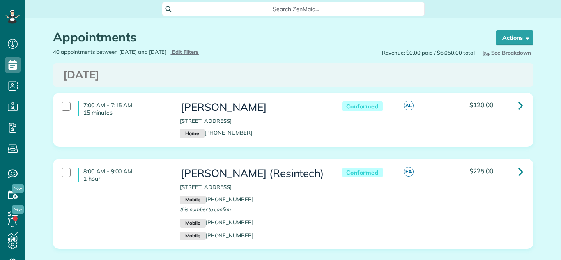 Image resolution: width=561 pixels, height=260 pixels. Describe the element at coordinates (408, 105) in the screenshot. I see `span: AL` at that location.